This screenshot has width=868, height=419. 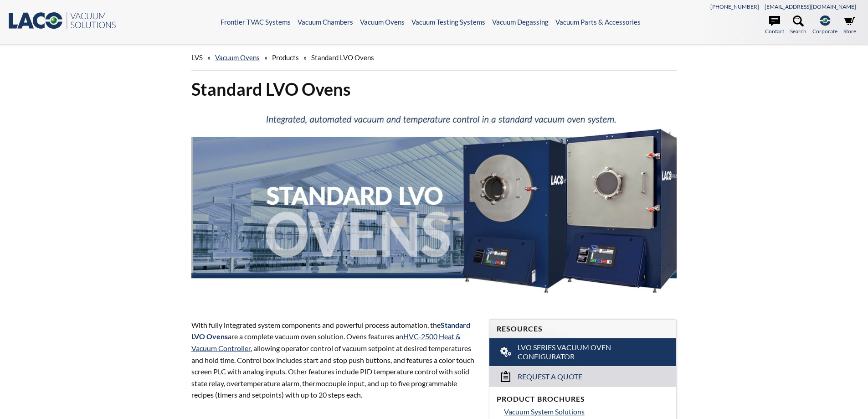 What do you see at coordinates (326, 22) in the screenshot?
I see `a: Vacuum Chambers` at bounding box center [326, 22].